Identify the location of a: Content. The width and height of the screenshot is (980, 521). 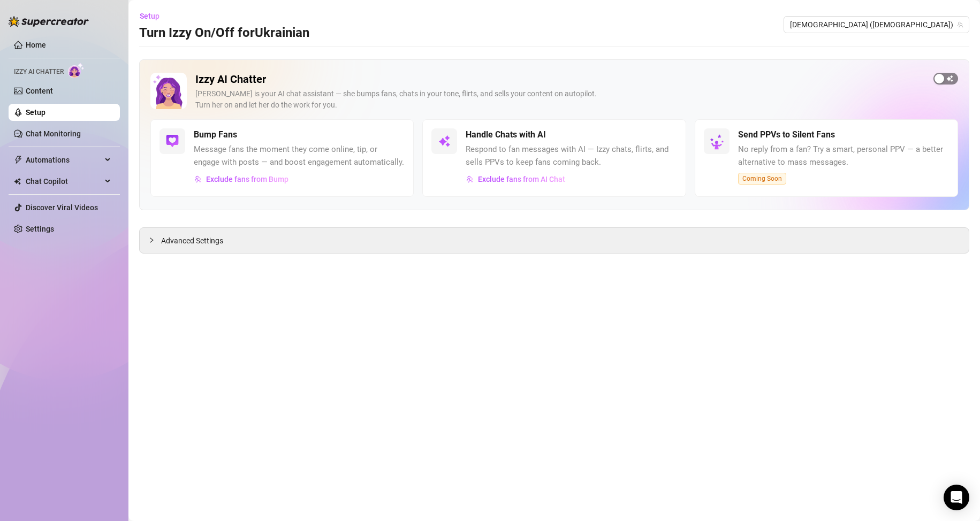
(39, 91).